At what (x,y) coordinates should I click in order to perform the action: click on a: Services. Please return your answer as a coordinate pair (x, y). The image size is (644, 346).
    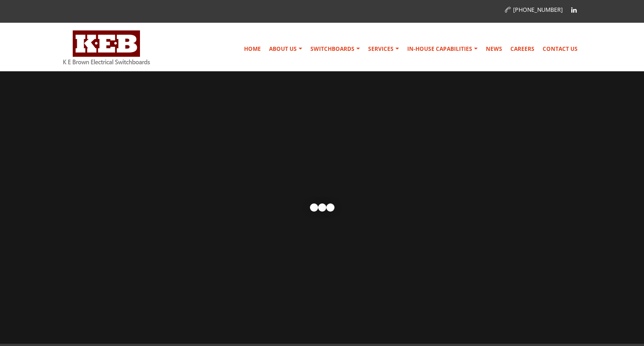
    Looking at the image, I should click on (384, 49).